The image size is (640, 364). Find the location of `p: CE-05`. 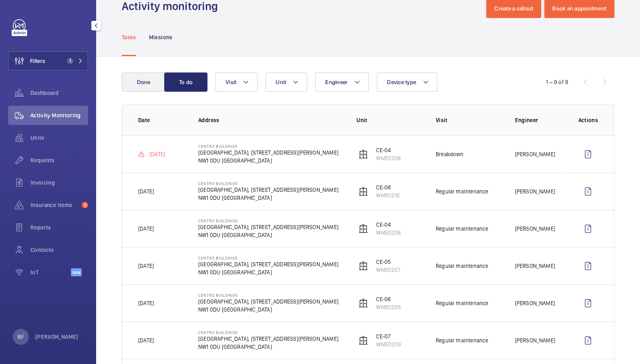

p: CE-05 is located at coordinates (388, 262).